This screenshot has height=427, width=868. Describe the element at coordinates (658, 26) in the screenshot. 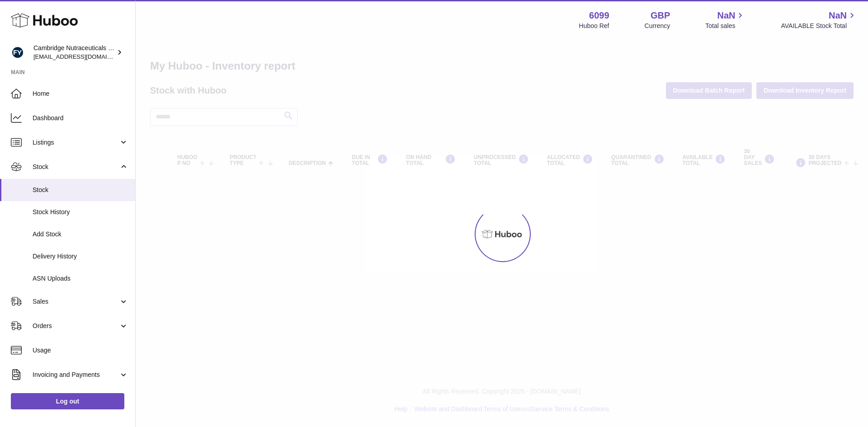

I see `div: Currency` at that location.